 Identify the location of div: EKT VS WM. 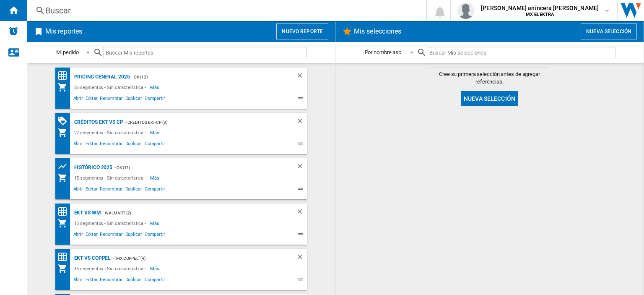
(86, 213).